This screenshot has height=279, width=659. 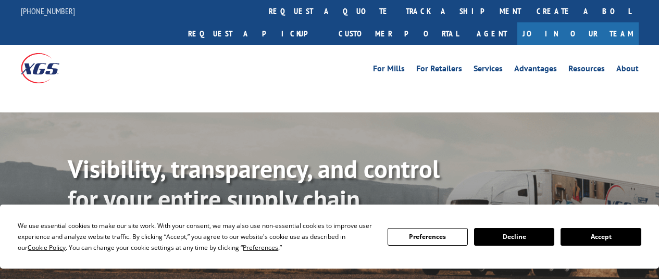 I want to click on a: Request a pickup, so click(x=255, y=33).